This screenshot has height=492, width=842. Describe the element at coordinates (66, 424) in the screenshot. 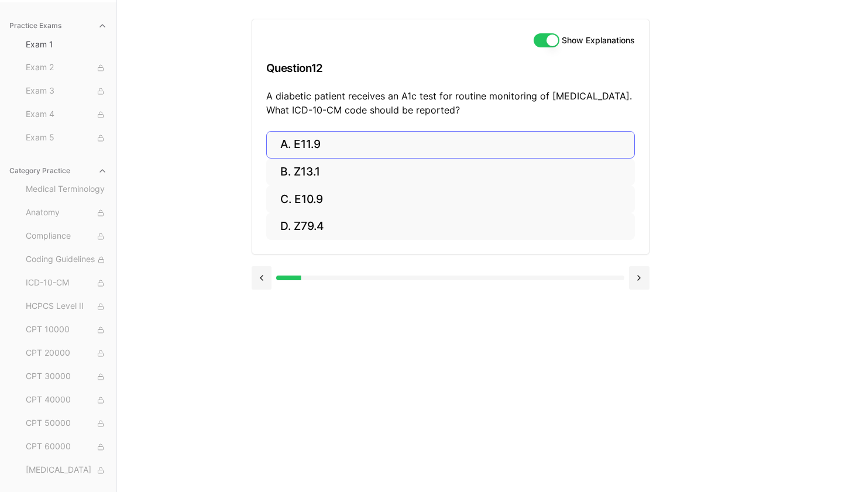

I see `span: CPT 50000` at that location.